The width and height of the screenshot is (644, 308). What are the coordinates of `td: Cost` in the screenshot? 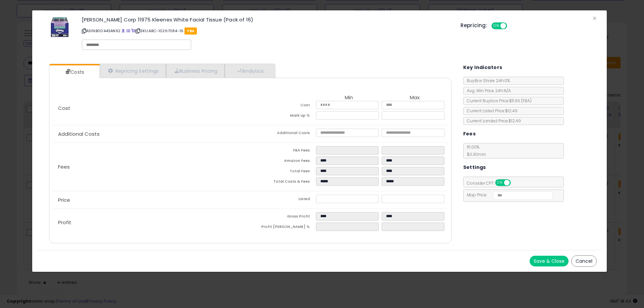 It's located at (283, 106).